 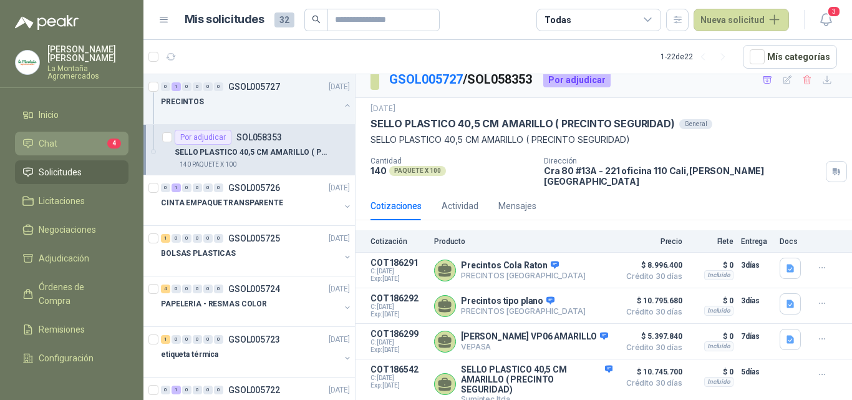 What do you see at coordinates (62, 329) in the screenshot?
I see `span: Remisiones` at bounding box center [62, 329].